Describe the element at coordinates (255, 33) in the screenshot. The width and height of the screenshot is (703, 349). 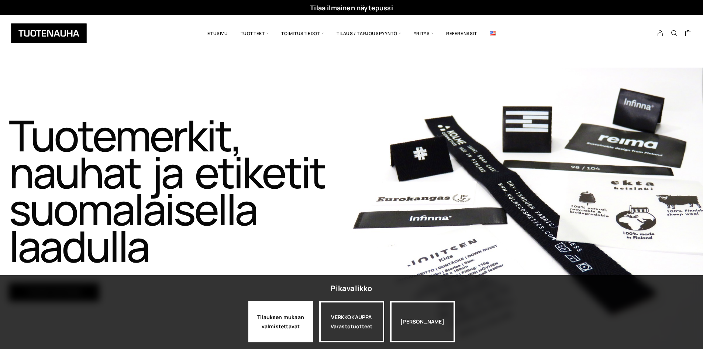
I see `span: Tuotteet` at that location.